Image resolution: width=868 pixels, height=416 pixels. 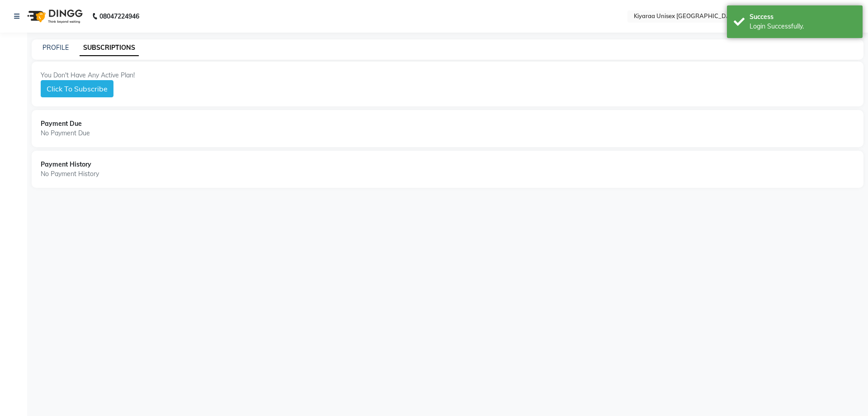 What do you see at coordinates (119, 17) in the screenshot?
I see `b: 08047224946` at bounding box center [119, 17].